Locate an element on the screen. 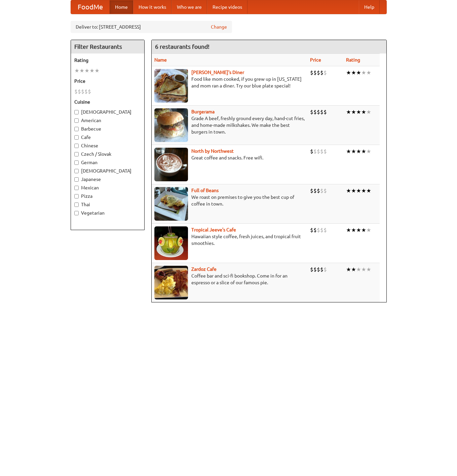 The width and height of the screenshot is (457, 476). a: Zardoz Cafe is located at coordinates (204, 269).